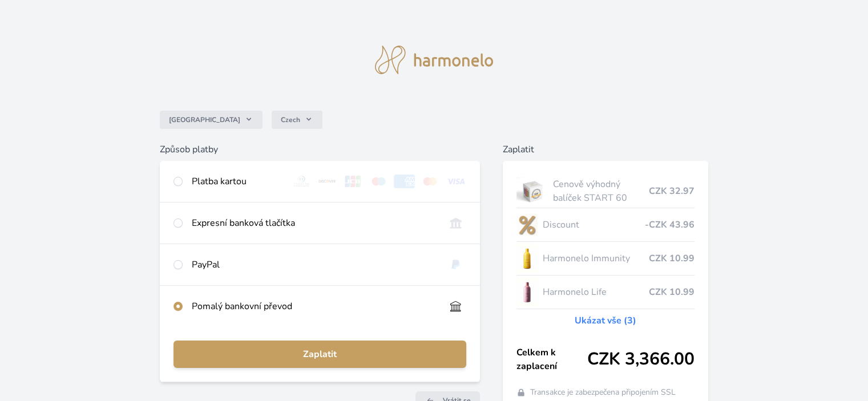 This screenshot has height=401, width=868. I want to click on img: diners.svg, so click(301, 182).